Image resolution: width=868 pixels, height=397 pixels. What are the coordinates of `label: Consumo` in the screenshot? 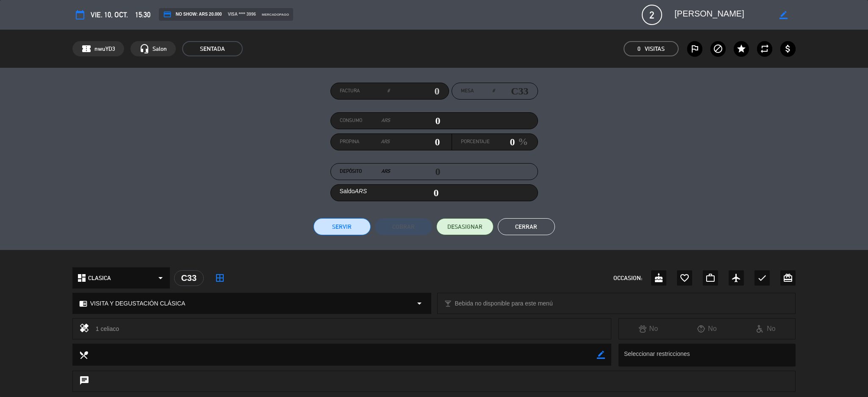 It's located at (365, 121).